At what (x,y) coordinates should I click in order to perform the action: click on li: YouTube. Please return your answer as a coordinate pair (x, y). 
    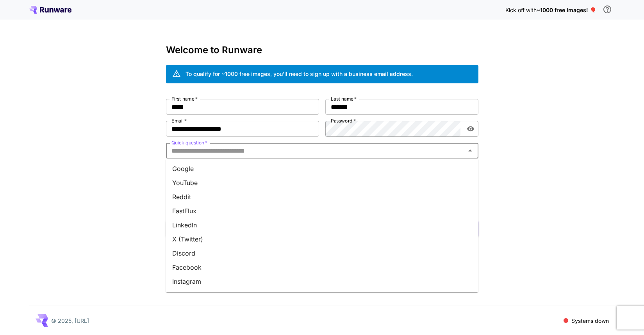
    Looking at the image, I should click on (322, 183).